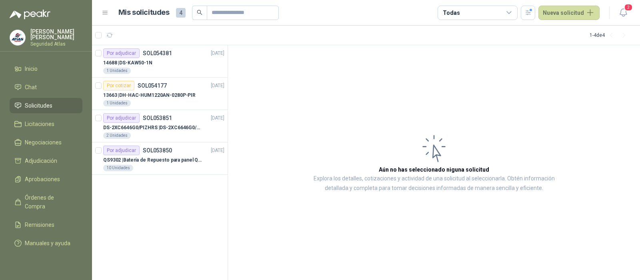  Describe the element at coordinates (152, 86) in the screenshot. I see `p: SOL054177` at that location.